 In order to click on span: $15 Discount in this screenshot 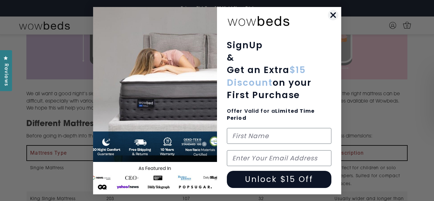, I will do `click(266, 76)`.